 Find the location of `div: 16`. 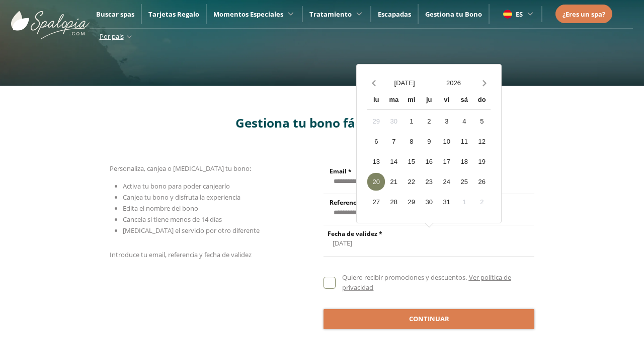

div: 16 is located at coordinates (429, 161).